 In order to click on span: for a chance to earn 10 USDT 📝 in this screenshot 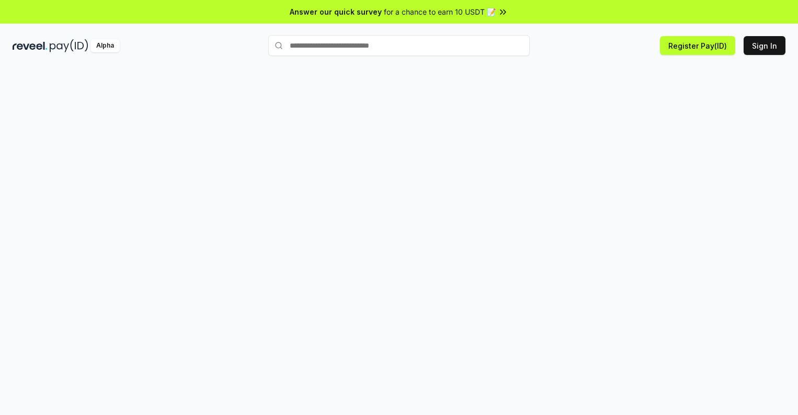, I will do `click(440, 12)`.